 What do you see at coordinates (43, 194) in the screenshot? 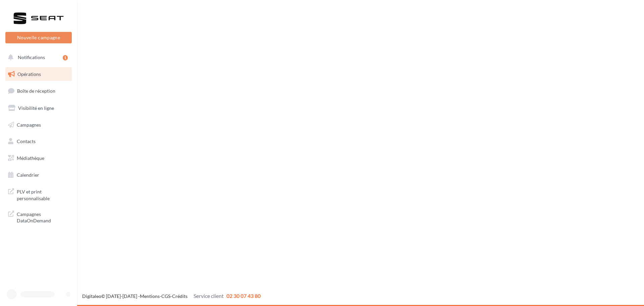
I see `span: PLV et print personnalisable` at bounding box center [43, 194].